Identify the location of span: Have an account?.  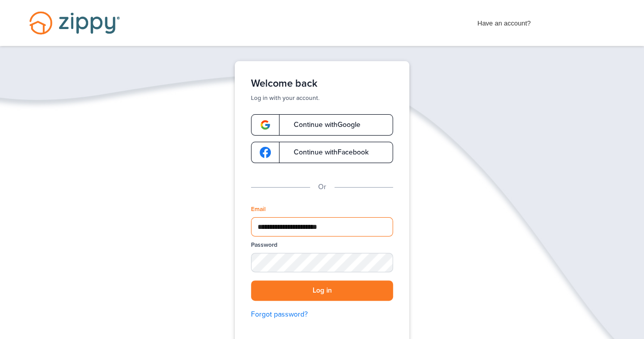
(504, 21).